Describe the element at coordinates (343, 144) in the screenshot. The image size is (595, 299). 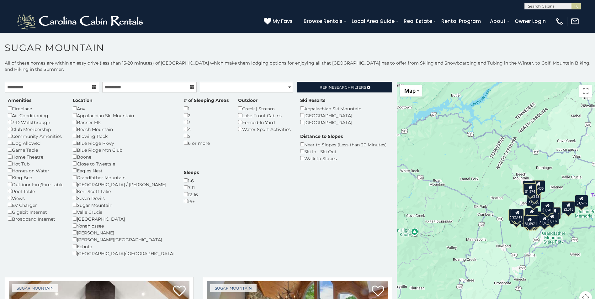
I see `div: Near to Slopes (Less than 20 Minutes)` at that location.